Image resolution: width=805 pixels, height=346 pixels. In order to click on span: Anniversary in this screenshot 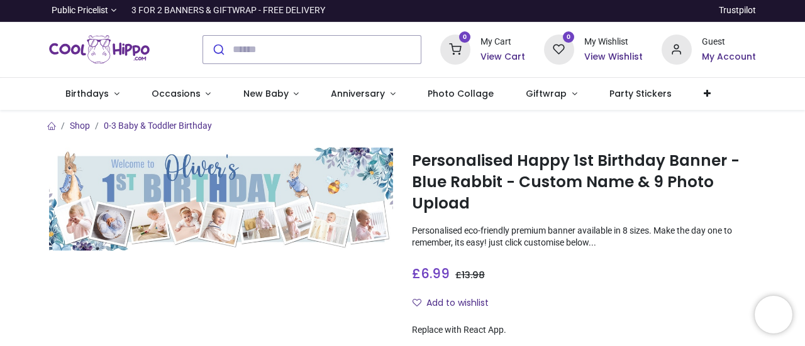, I will do `click(358, 94)`.